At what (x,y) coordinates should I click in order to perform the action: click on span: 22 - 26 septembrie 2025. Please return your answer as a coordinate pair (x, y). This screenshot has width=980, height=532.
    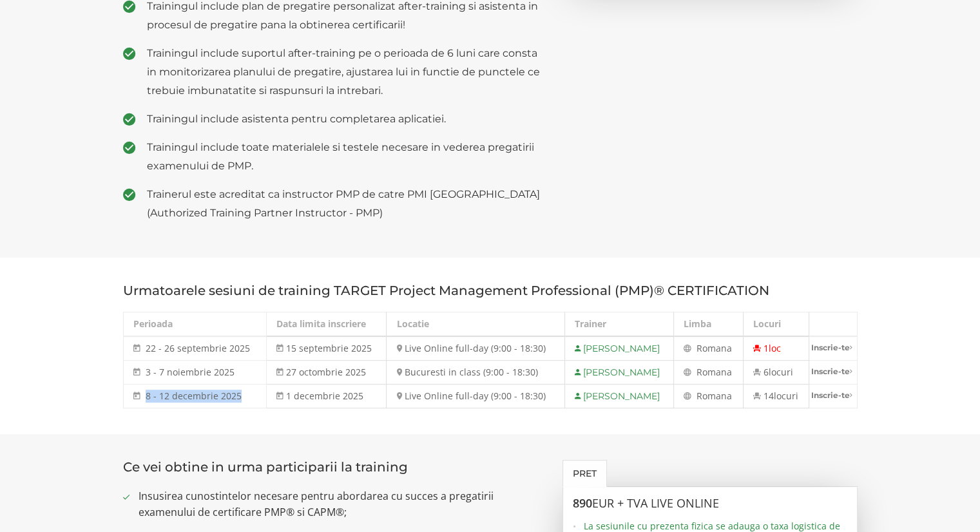
    Looking at the image, I should click on (198, 348).